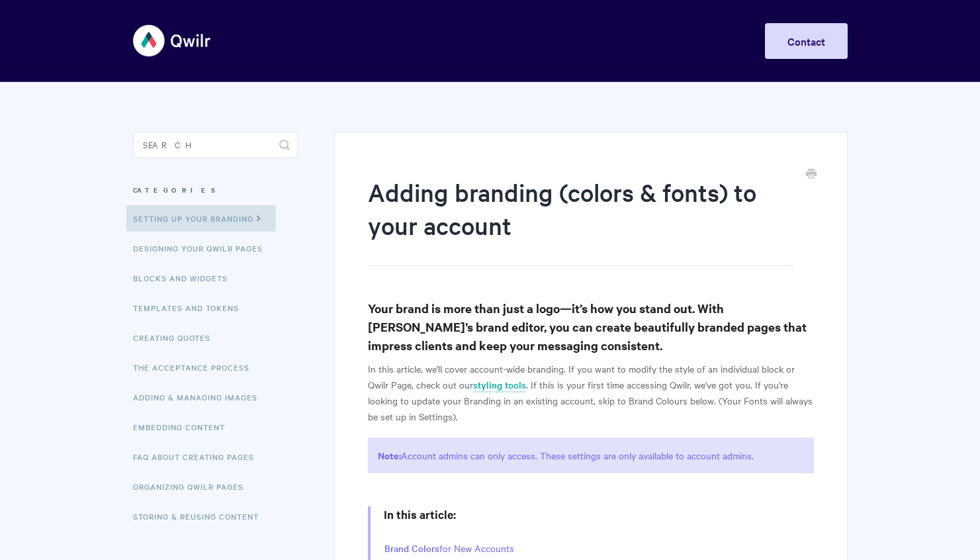 The image size is (980, 560). What do you see at coordinates (177, 338) in the screenshot?
I see `a: Creating Quotes` at bounding box center [177, 338].